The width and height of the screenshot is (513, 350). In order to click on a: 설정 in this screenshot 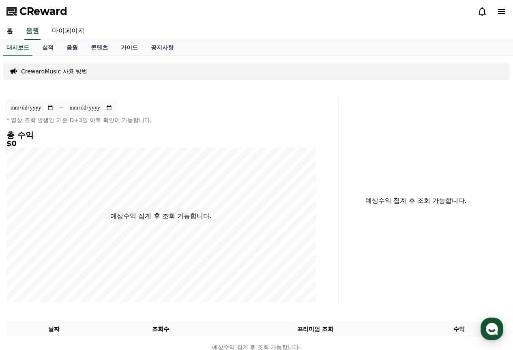, I will do `click(130, 267)`.